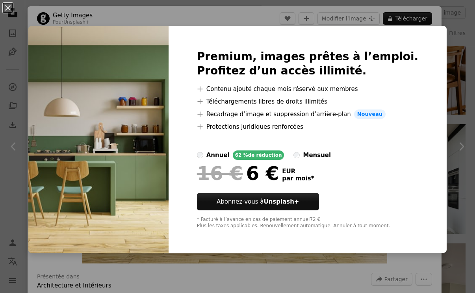  I want to click on h2: Premium, images prêtes à l’emploi. Profitez d’un accès illimité., so click(307, 64).